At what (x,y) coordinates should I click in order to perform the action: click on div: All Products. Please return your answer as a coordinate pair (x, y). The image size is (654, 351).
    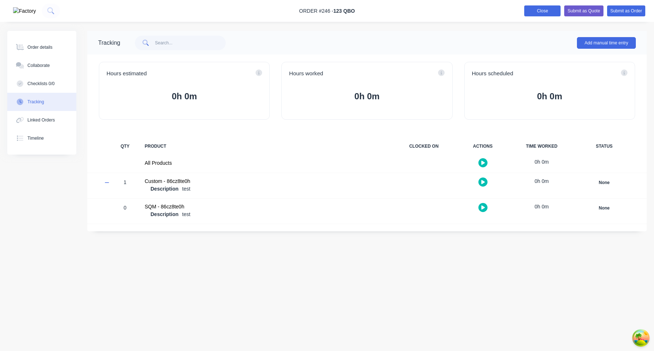
    Looking at the image, I should click on (266, 163).